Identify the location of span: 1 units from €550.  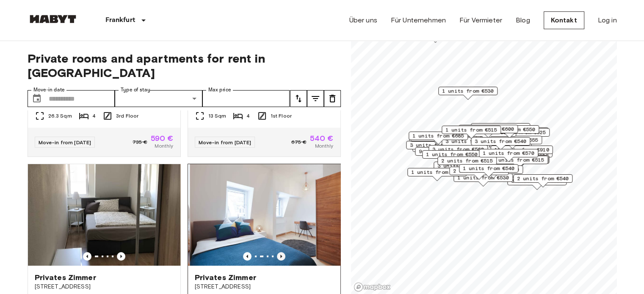
(452, 154).